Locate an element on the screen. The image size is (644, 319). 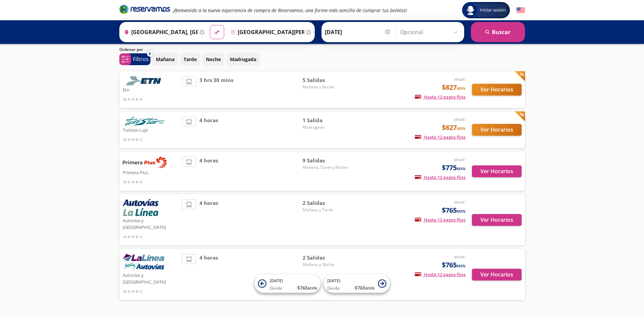
img: Etn is located at coordinates (145, 81).